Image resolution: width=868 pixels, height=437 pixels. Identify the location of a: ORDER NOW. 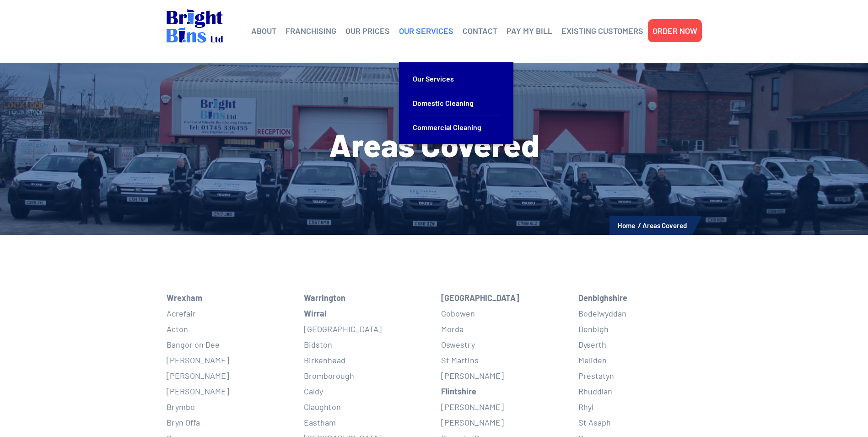
(675, 31).